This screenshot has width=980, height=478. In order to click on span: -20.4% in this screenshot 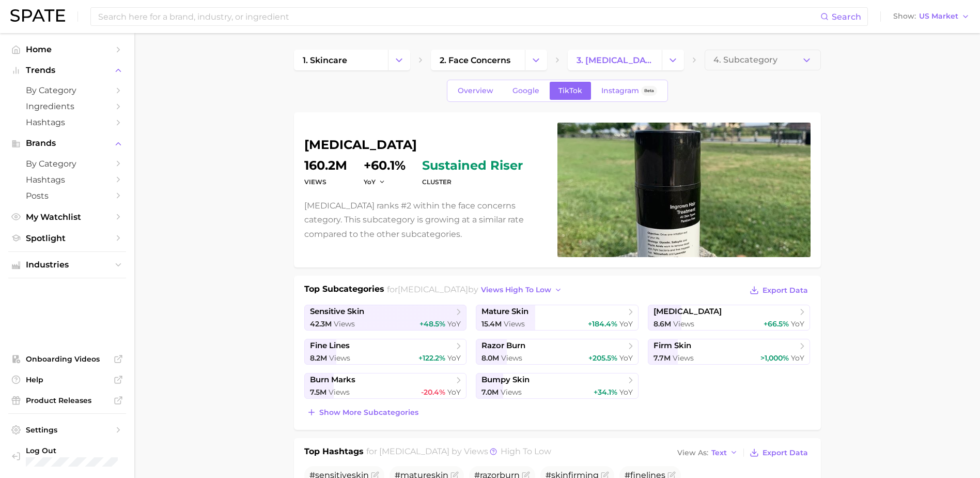, I will do `click(433, 392)`.